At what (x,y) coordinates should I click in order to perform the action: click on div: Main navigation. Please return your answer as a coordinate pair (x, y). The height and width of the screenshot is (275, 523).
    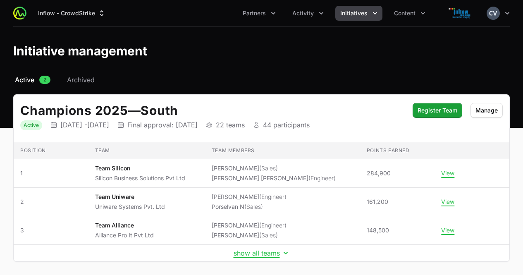
    Looking at the image, I should click on (228, 13).